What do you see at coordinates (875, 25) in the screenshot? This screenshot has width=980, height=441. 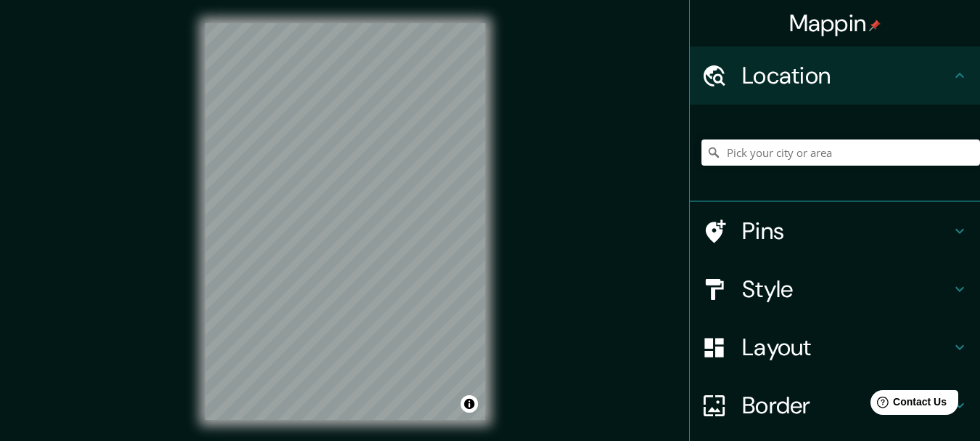 I see `img: pin-icon.png` at bounding box center [875, 25].